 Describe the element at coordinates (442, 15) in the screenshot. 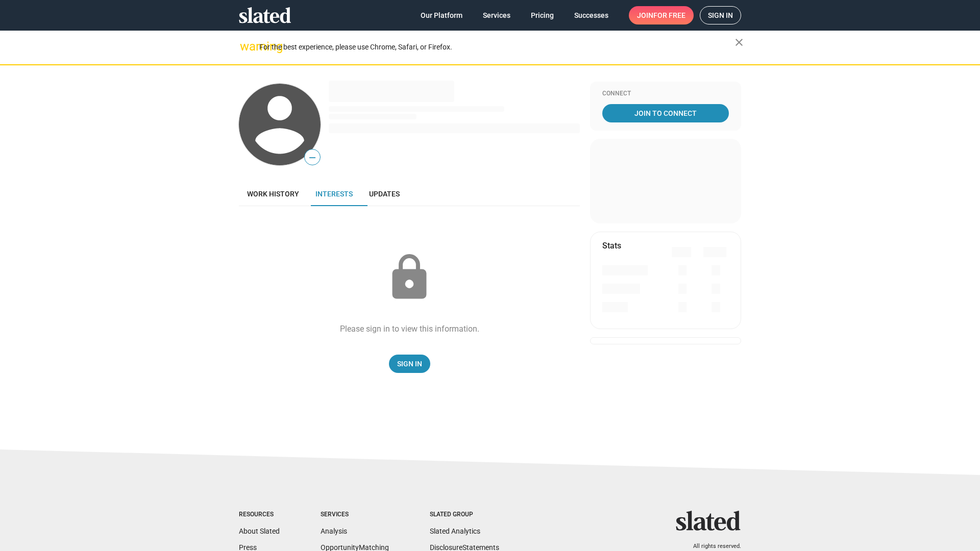

I see `span: Our Platform` at that location.